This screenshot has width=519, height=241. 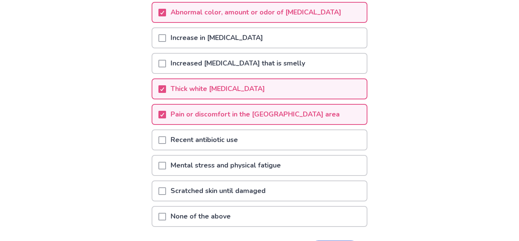 What do you see at coordinates (201, 216) in the screenshot?
I see `p: None of the above` at bounding box center [201, 216].